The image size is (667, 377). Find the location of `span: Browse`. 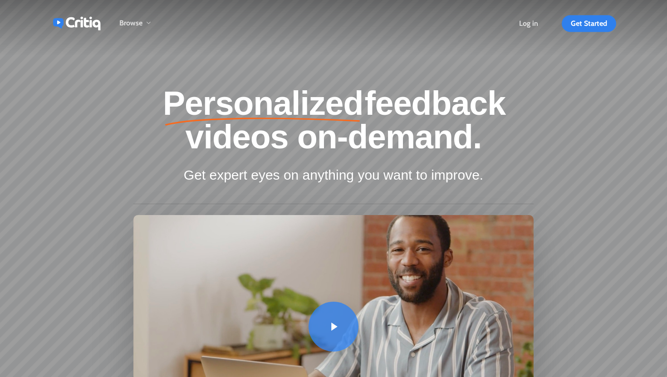

span: Browse is located at coordinates (131, 23).